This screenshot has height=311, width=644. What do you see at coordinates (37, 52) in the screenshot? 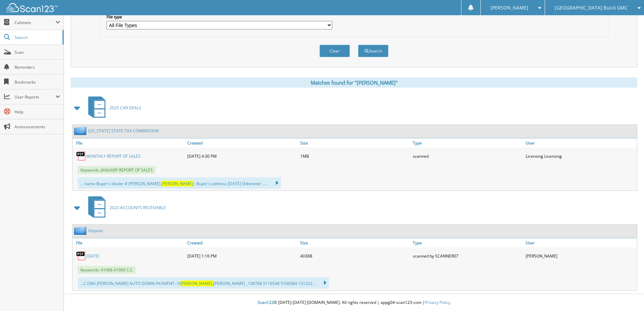
I see `span: Scan` at bounding box center [37, 52].